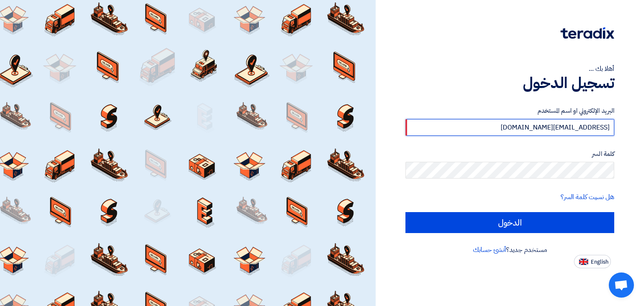  Describe the element at coordinates (510, 111) in the screenshot. I see `label: البريد الإلكتروني او اسم المستخدم` at that location.